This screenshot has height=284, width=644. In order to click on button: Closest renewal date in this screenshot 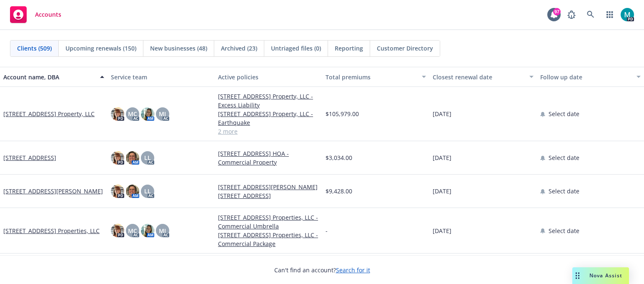, I will do `click(483, 77)`.